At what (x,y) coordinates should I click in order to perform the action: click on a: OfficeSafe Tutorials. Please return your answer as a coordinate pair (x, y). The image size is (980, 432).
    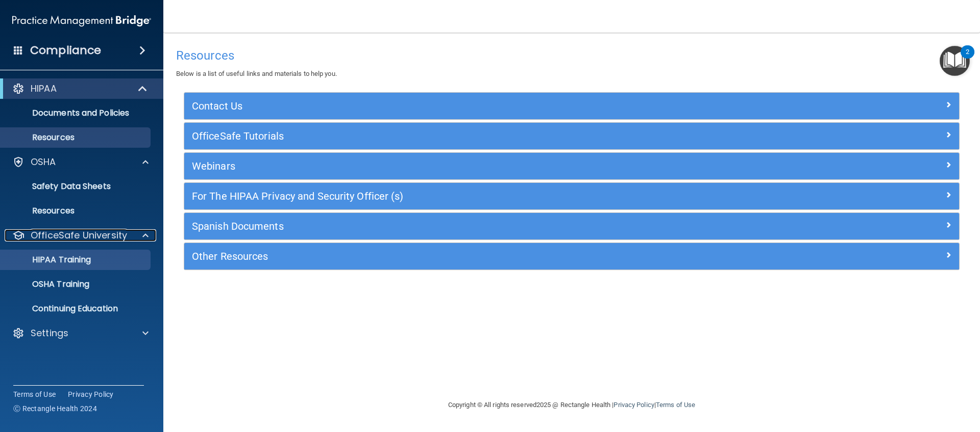
    Looking at the image, I should click on (572, 136).